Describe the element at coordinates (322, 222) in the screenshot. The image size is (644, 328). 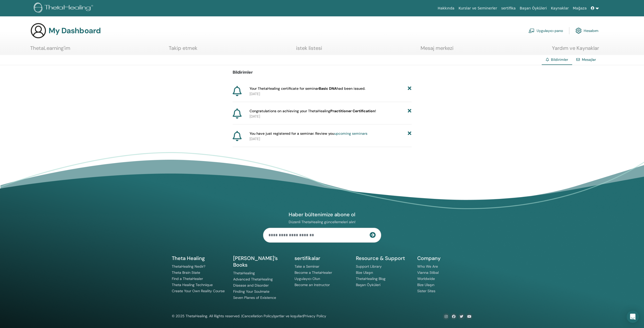
I see `p: Düzenli ThetaHealing güncellemeleri alın!` at that location.